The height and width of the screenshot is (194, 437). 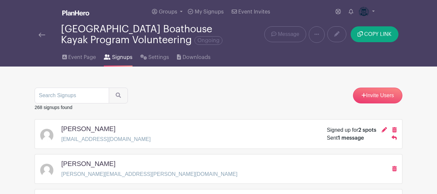 What do you see at coordinates (364, 12) in the screenshot?
I see `img: Logo-Title.png` at bounding box center [364, 12].